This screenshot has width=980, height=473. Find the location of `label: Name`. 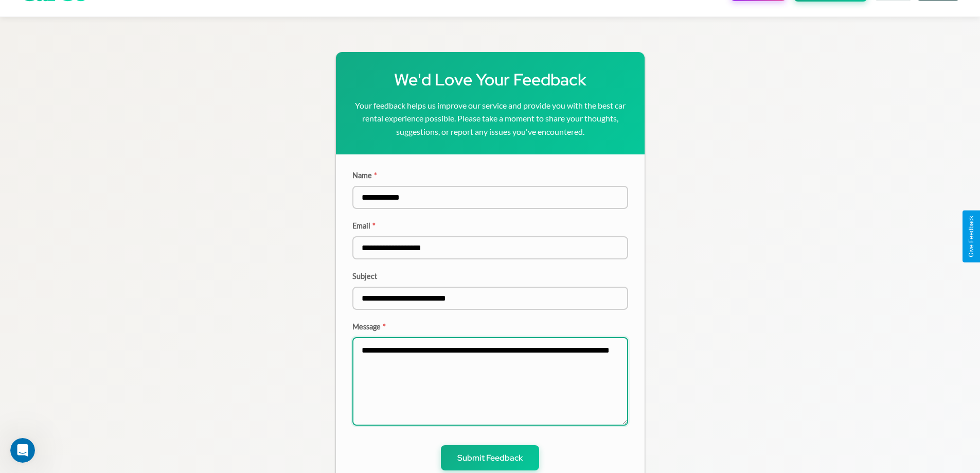

label: Name is located at coordinates (491, 175).